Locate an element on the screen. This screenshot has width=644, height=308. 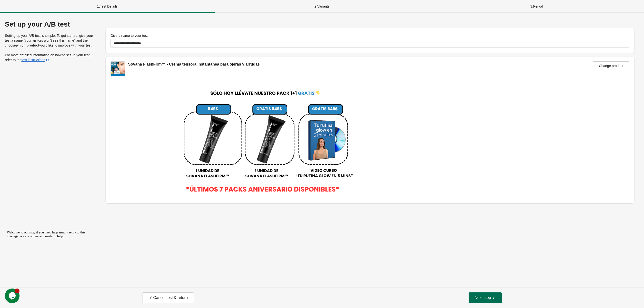
button: Next step is located at coordinates (485, 298).